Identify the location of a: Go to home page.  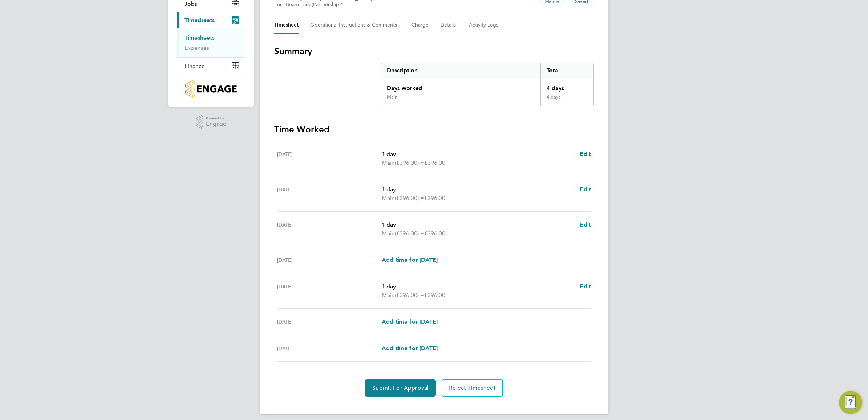
(211, 89).